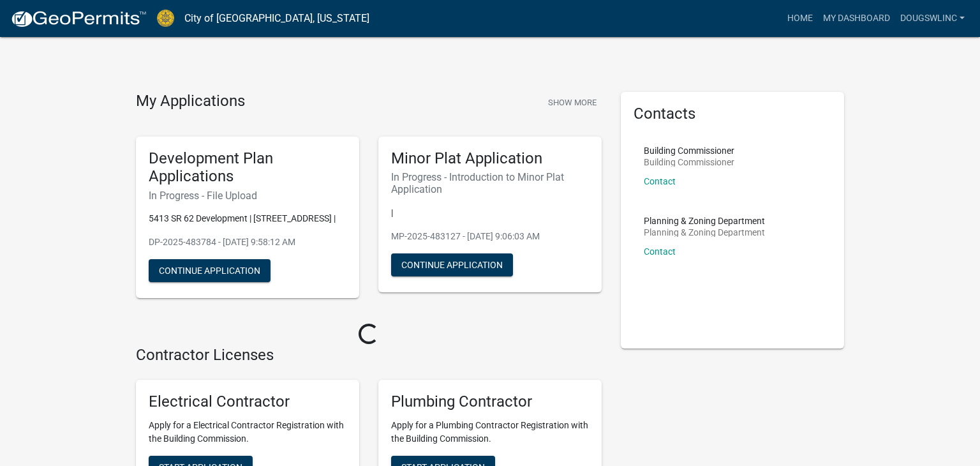 The height and width of the screenshot is (466, 980). I want to click on h6: In Progress - Introduction to Minor Plat Application, so click(490, 183).